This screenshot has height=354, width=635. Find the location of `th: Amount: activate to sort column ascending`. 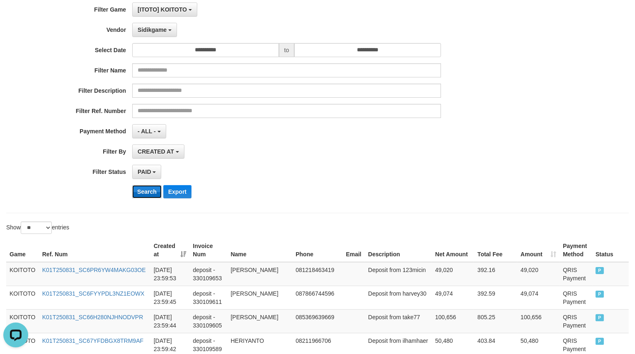

th: Amount: activate to sort column ascending is located at coordinates (538, 250).